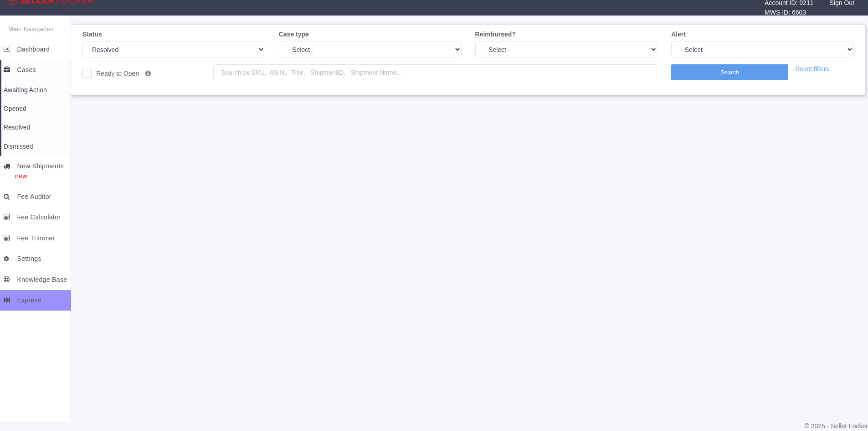 The height and width of the screenshot is (431, 868). What do you see at coordinates (678, 34) in the screenshot?
I see `label: Alert` at bounding box center [678, 34].